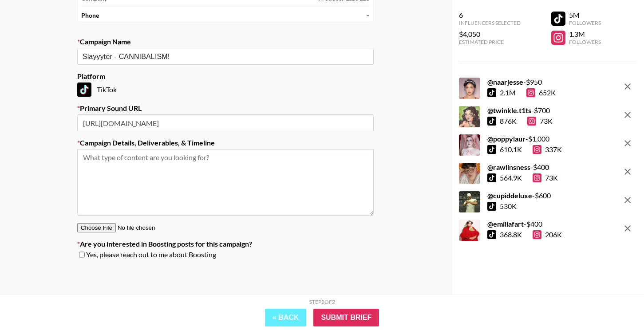  Describe the element at coordinates (489, 34) in the screenshot. I see `div: $4,050` at that location.